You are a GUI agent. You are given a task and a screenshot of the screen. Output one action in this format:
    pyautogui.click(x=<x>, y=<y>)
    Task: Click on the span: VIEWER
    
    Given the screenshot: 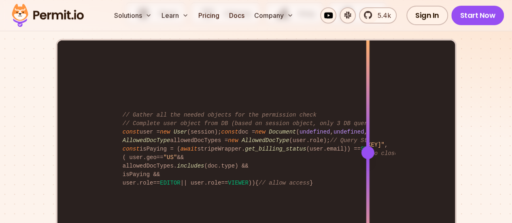 What is the action you would take?
    pyautogui.click(x=238, y=183)
    